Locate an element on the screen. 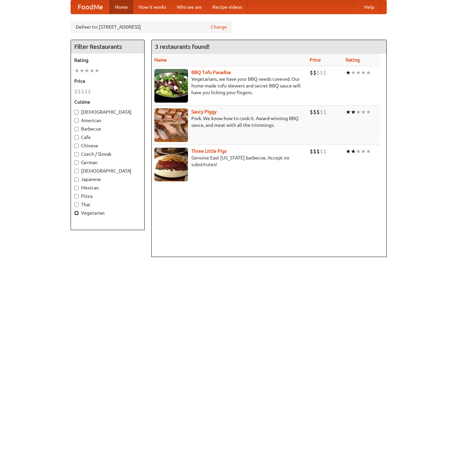  p: Vegetarians, we have your BBQ needs covered. Our home-made tofu skewers and secret BBQ sauce will... is located at coordinates (230, 86).